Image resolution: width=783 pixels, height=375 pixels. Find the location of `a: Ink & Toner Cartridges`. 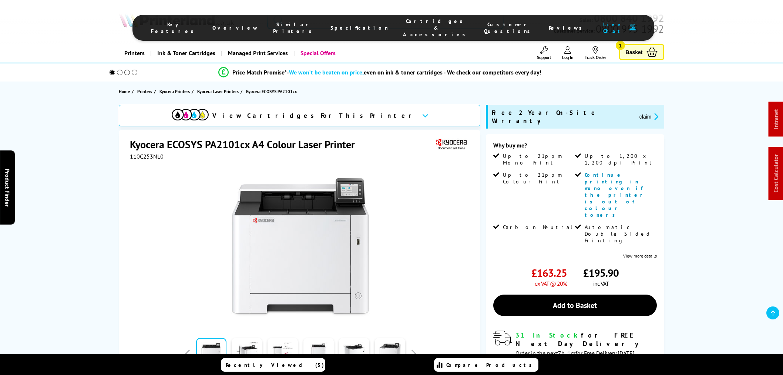

a: Ink & Toner Cartridges is located at coordinates (185, 53).